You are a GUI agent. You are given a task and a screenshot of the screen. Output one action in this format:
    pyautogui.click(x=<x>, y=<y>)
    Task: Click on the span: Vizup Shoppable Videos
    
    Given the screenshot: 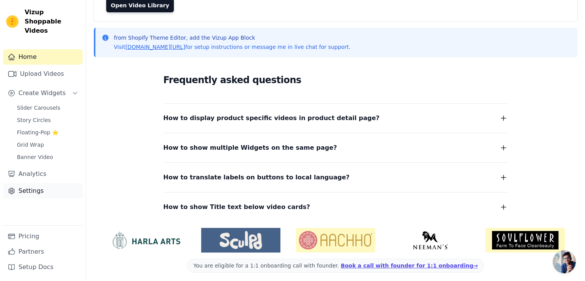 What is the action you would take?
    pyautogui.click(x=52, y=22)
    